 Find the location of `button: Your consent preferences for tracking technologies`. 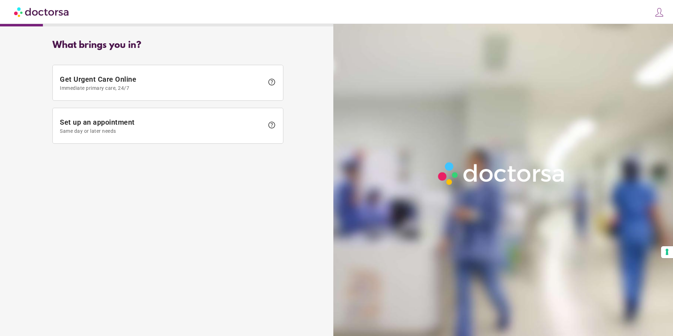

button: Your consent preferences for tracking technologies is located at coordinates (667, 252).